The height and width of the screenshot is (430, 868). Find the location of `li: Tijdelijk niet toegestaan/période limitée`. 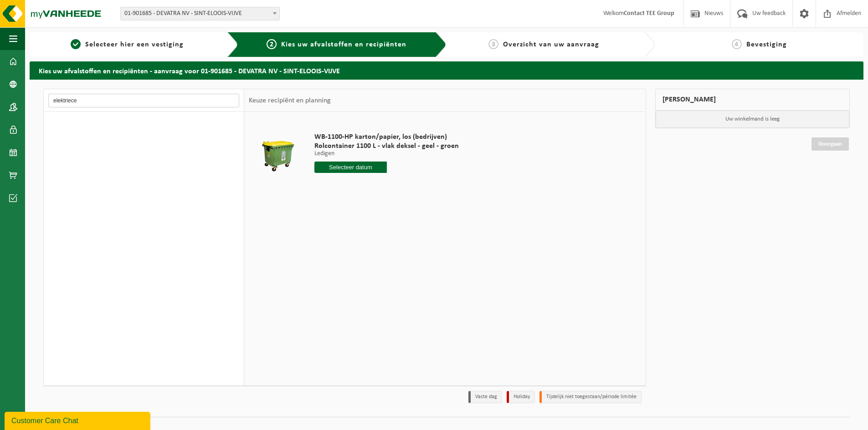

li: Tijdelijk niet toegestaan/période limitée is located at coordinates (591, 397).